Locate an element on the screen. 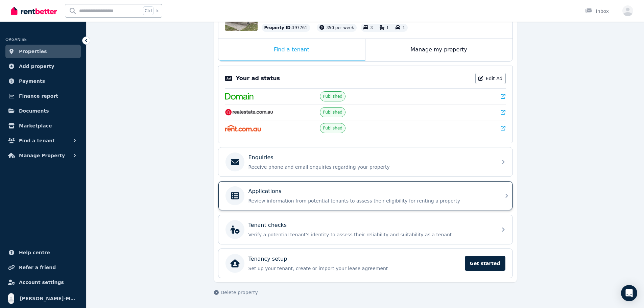  div: Manage my property is located at coordinates (438, 50).